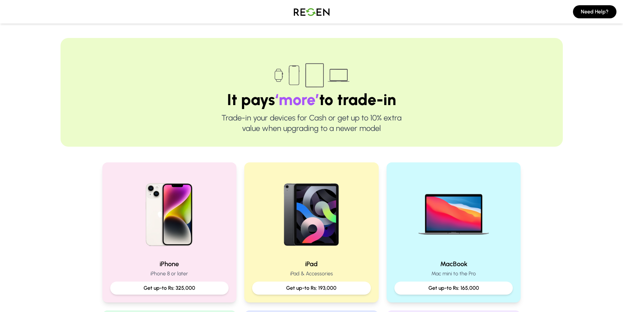  What do you see at coordinates (169, 212) in the screenshot?
I see `img: iPhone` at bounding box center [169, 212].